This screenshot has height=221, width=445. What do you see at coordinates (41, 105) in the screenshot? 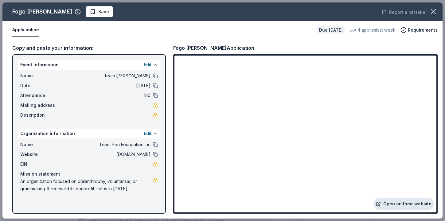
I see `span: Mailing address` at bounding box center [41, 105].